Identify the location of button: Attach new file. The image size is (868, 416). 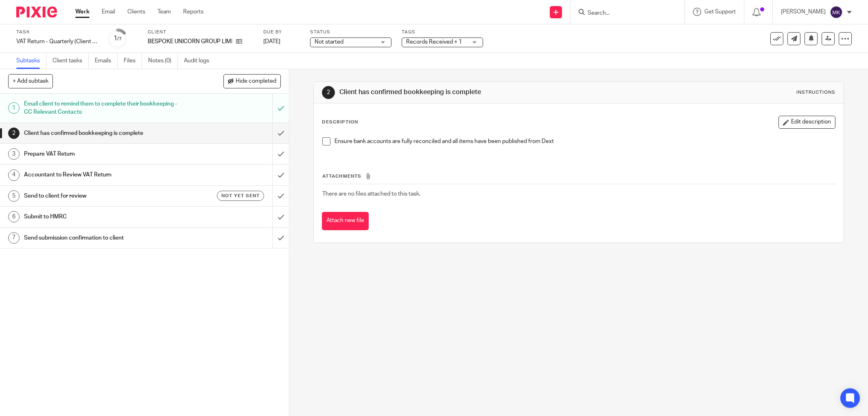
(345, 221).